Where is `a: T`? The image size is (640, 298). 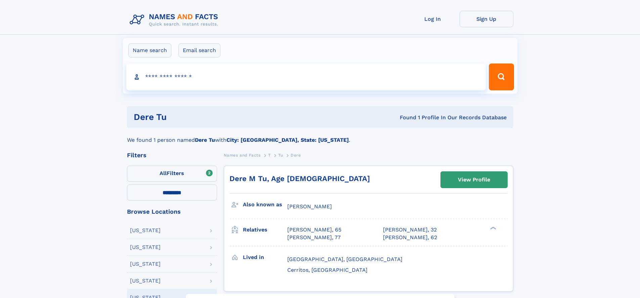
a: T is located at coordinates (269, 155).